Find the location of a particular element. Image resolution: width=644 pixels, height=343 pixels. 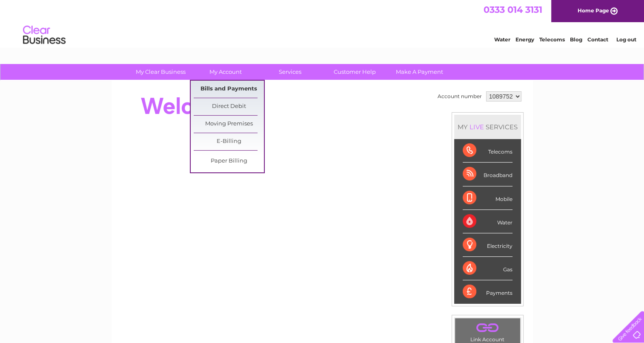

div: Mobile is located at coordinates (487, 197).